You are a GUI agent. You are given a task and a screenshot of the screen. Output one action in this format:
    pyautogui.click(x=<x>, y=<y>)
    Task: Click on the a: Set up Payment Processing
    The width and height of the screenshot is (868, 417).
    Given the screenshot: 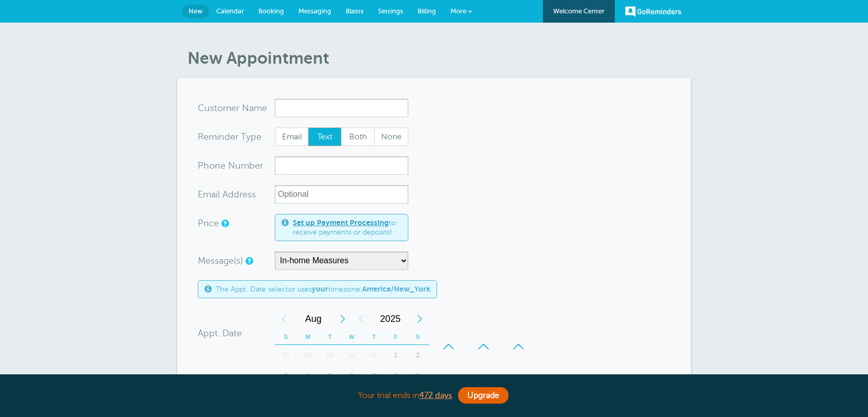 What is the action you would take?
    pyautogui.click(x=340, y=223)
    